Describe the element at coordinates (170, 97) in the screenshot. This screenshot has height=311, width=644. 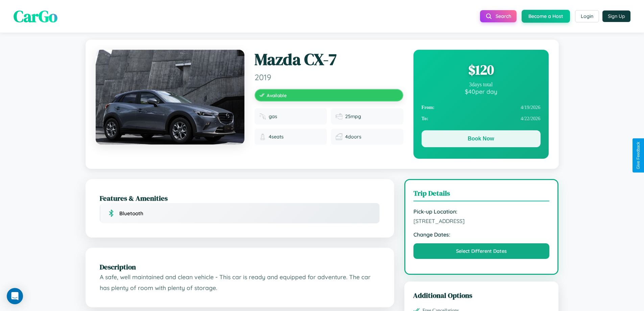
I see `img: Mazda CX-7 2019` at that location.